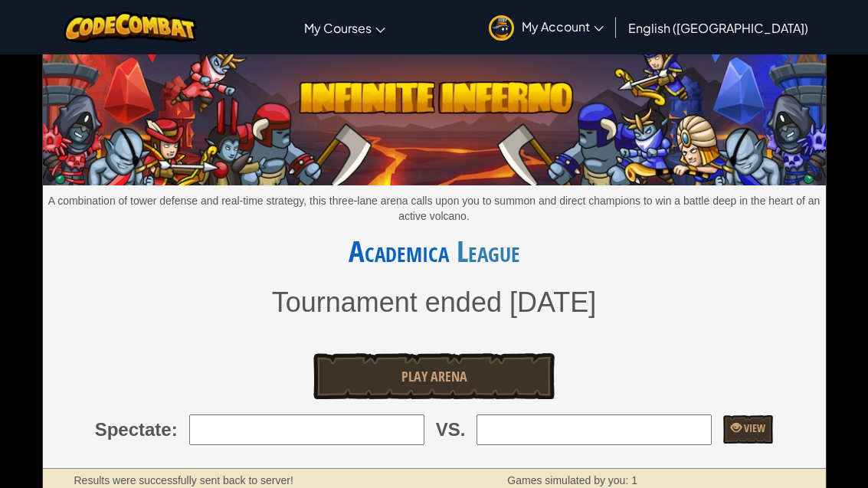  What do you see at coordinates (184, 480) in the screenshot?
I see `strong: Results were successfully sent back to server!` at bounding box center [184, 480].